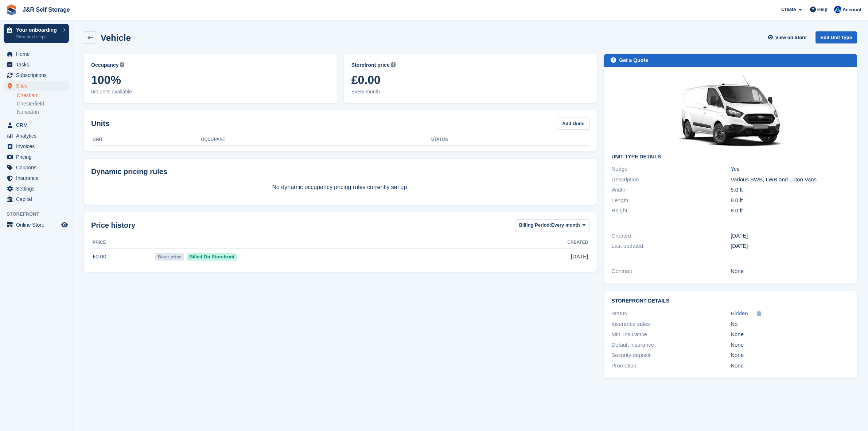  I want to click on a: Chesterfield, so click(43, 104).